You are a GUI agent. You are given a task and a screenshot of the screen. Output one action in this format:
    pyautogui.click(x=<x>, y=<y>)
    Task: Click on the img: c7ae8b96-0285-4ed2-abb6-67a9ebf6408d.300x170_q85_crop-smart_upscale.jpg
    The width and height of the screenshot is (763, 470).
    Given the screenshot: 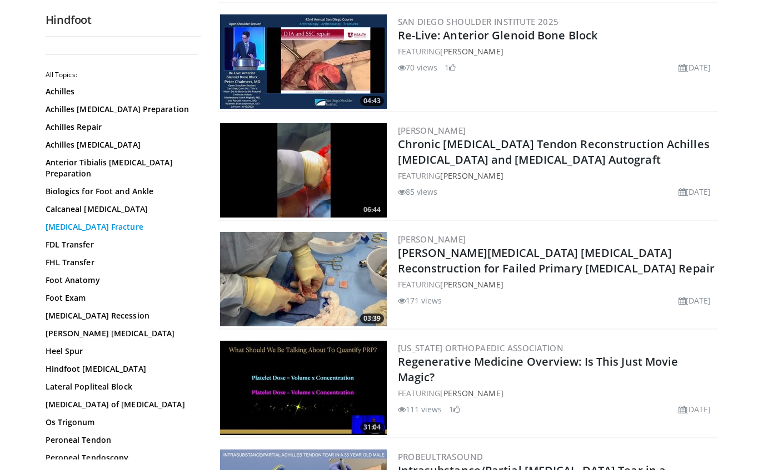 What is the action you would take?
    pyautogui.click(x=303, y=171)
    